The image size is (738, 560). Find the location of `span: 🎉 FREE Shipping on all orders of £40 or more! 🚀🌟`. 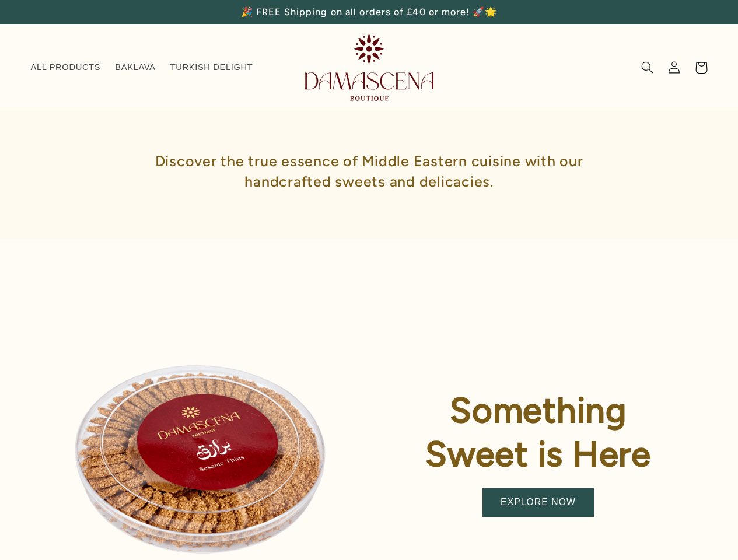

span: 🎉 FREE Shipping on all orders of £40 or more! 🚀🌟 is located at coordinates (369, 12).